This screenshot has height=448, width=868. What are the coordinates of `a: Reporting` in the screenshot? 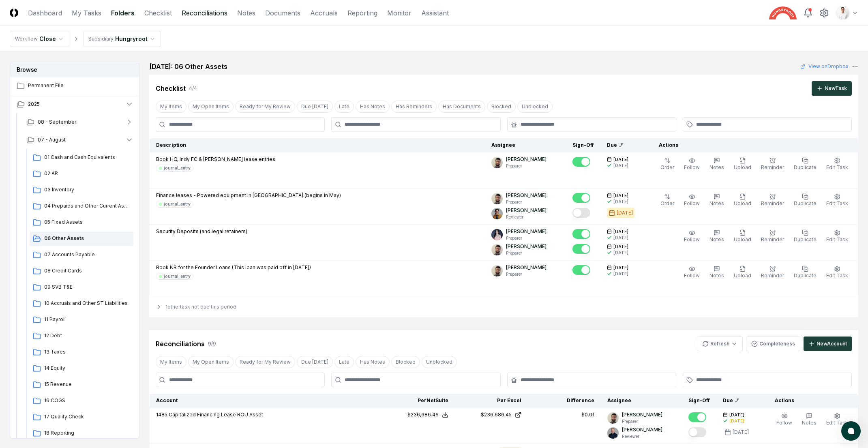 It's located at (363, 13).